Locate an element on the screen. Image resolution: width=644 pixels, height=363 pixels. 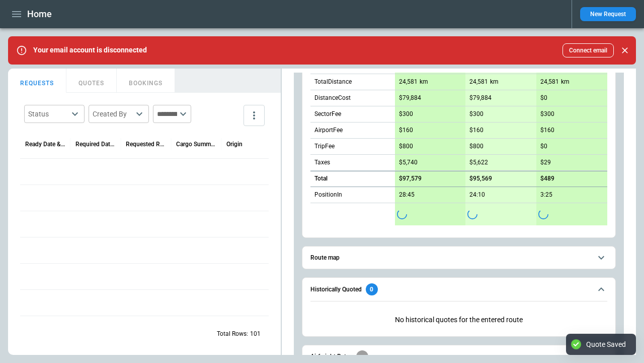
p: 3:25 is located at coordinates (547, 194).